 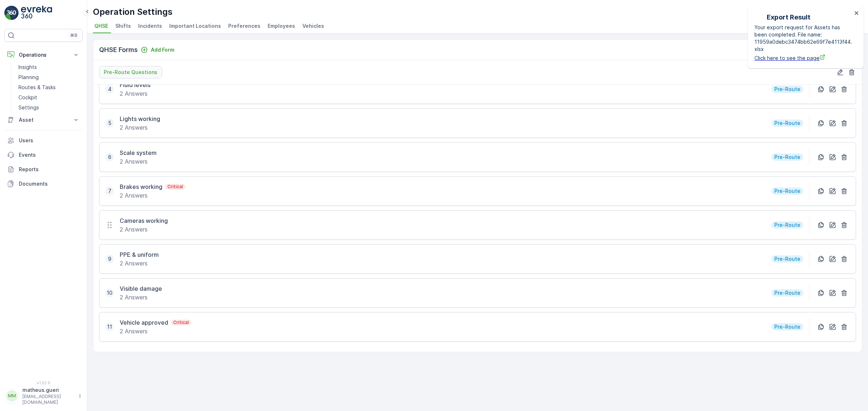 What do you see at coordinates (49, 88) in the screenshot?
I see `a: Routes & Tasks` at bounding box center [49, 88].